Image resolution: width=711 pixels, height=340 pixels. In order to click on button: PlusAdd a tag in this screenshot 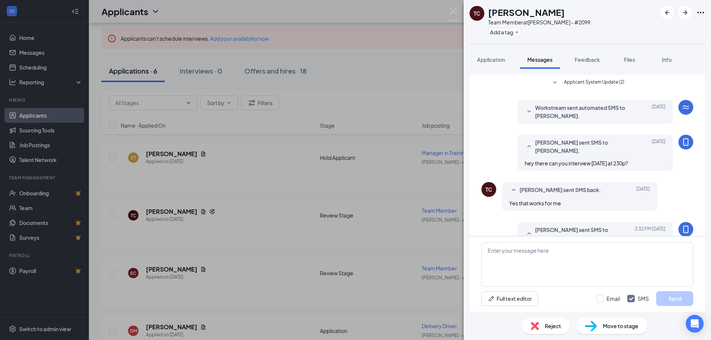, I will do `click(505, 32)`.